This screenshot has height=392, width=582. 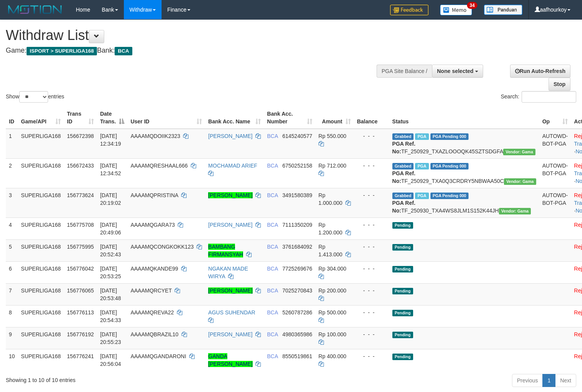 What do you see at coordinates (121, 379) in the screenshot?
I see `div: Showing 1 to 10 of 10 entries` at bounding box center [121, 379].